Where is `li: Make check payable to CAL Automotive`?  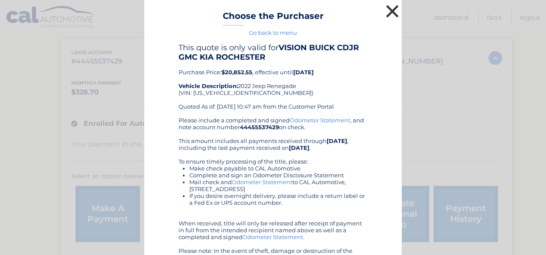 li: Make check payable to CAL Automotive is located at coordinates (278, 168).